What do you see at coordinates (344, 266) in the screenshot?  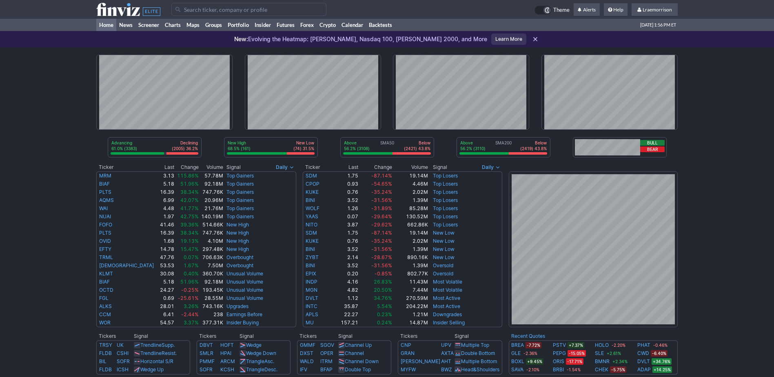 I see `td: 3.52` at bounding box center [344, 266].